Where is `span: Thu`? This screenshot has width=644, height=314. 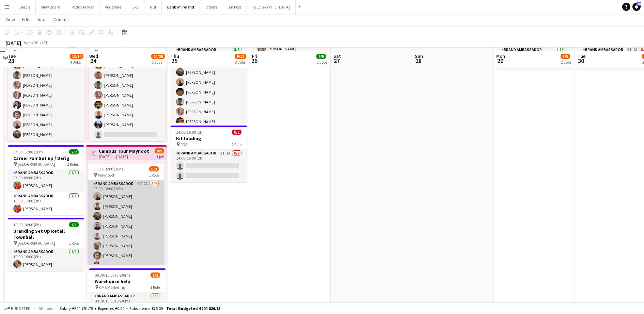 span: Thu is located at coordinates (175, 56).